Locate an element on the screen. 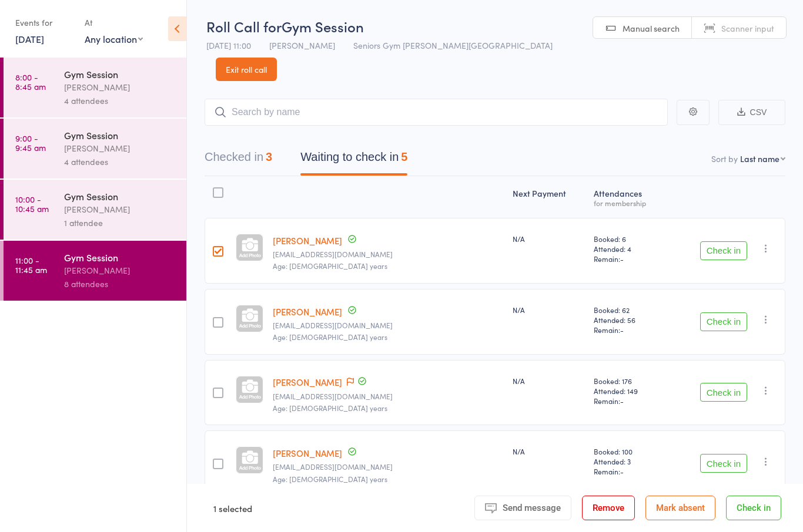  div: 3 is located at coordinates (269, 157).